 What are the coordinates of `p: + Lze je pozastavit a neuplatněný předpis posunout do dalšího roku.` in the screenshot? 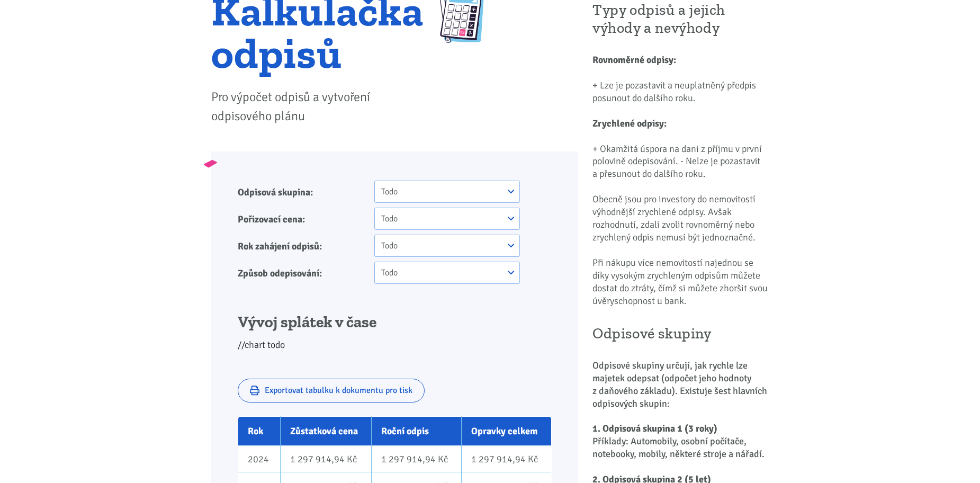 It's located at (680, 92).